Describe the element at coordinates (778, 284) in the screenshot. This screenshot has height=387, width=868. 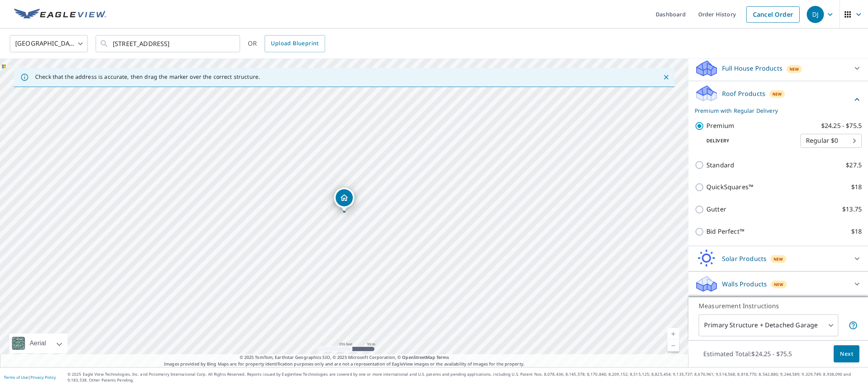
I see `div: Walls ProductsNew` at that location.